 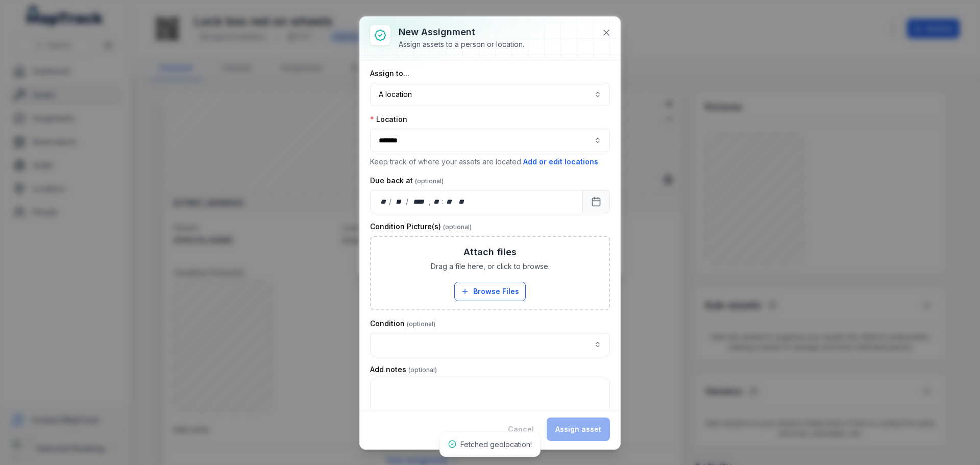 What do you see at coordinates (390, 73) in the screenshot?
I see `label: Assign to...` at bounding box center [390, 73].